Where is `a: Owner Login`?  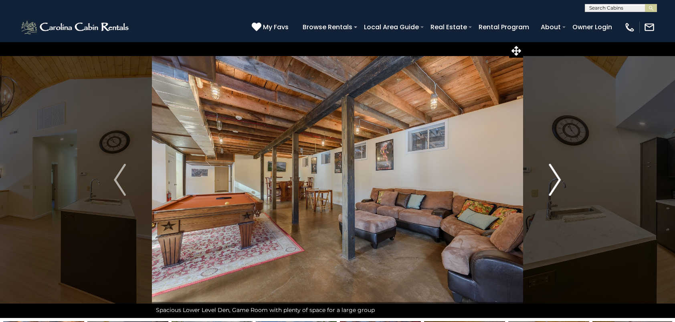
a: Owner Login is located at coordinates (592, 27).